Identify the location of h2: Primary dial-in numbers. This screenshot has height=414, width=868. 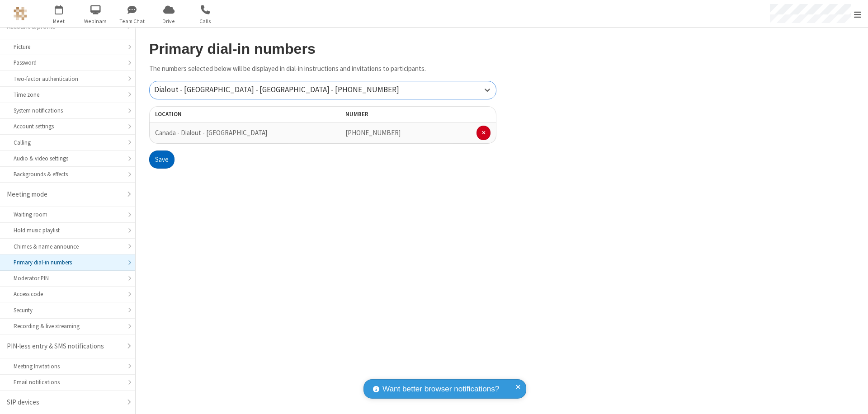
(323, 49).